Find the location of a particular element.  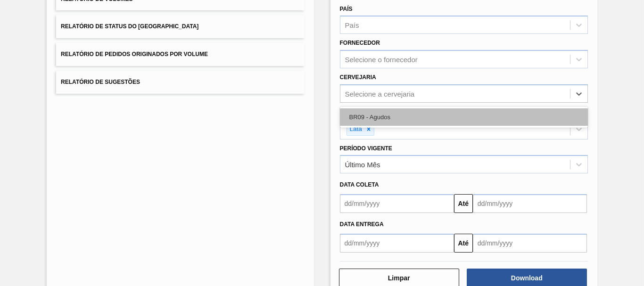

label: Período Vigente is located at coordinates (366, 148).